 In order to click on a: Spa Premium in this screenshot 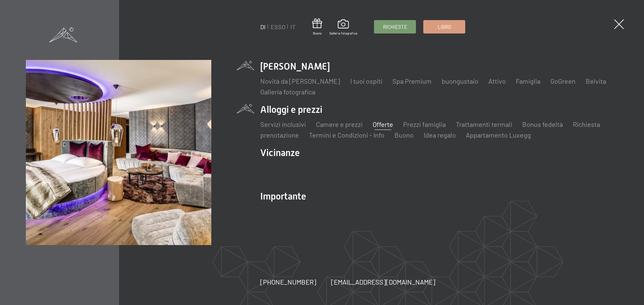, I will do `click(412, 81)`.